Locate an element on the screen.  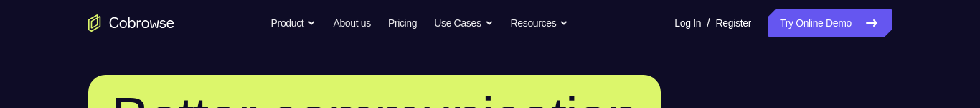
a: About us is located at coordinates (351, 23).